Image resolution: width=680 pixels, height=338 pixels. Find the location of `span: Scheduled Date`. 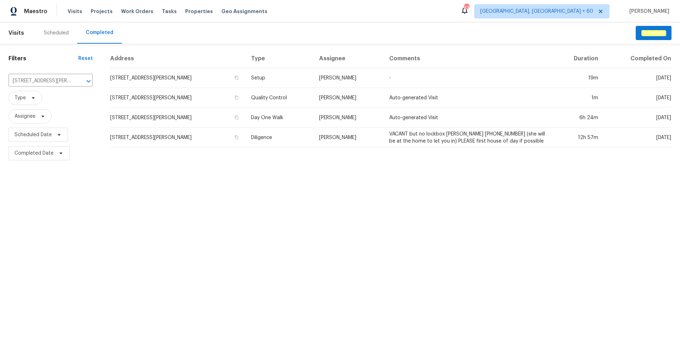

span: Scheduled Date is located at coordinates (33, 135).